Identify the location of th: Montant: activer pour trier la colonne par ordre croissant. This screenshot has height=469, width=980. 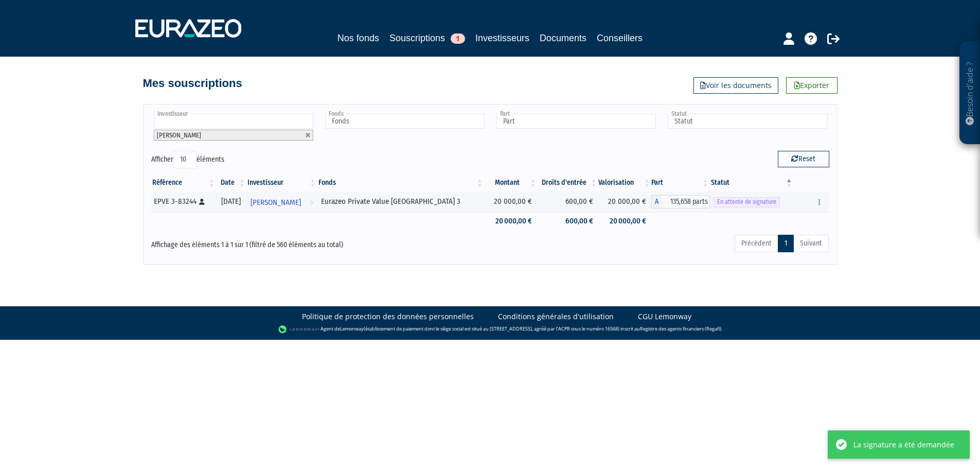
(511, 182).